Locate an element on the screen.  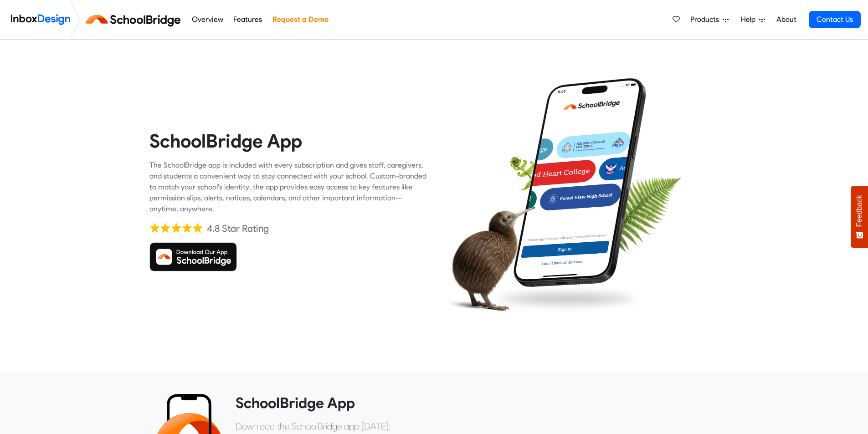
span: Products is located at coordinates (707, 19).